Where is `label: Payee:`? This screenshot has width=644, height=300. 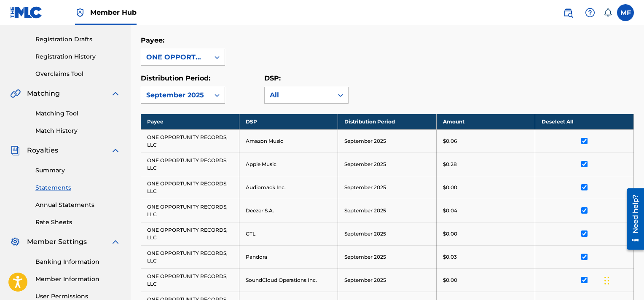 label: Payee: is located at coordinates (152, 40).